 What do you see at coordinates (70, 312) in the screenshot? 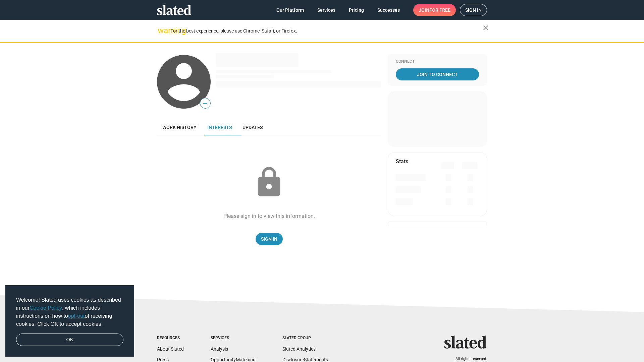
I see `span: Welcome! Slated uses cookies as described in our , which includes instructions on how to of recei...` at bounding box center [70, 312].